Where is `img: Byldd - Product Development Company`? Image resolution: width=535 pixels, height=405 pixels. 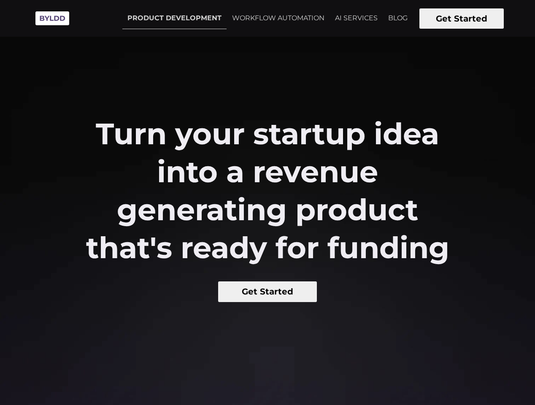
img: Byldd - Product Development Company is located at coordinates (52, 18).